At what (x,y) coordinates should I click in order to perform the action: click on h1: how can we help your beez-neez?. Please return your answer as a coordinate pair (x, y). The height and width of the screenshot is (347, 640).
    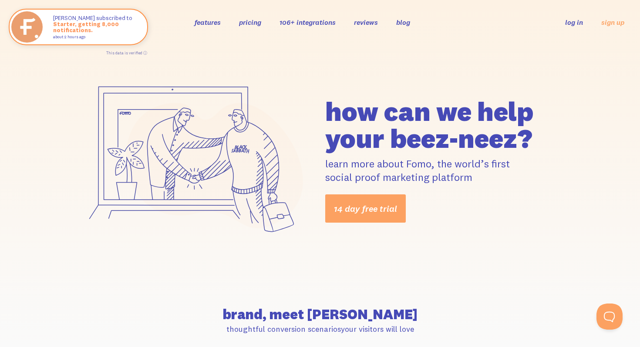
    Looking at the image, I should click on (444, 125).